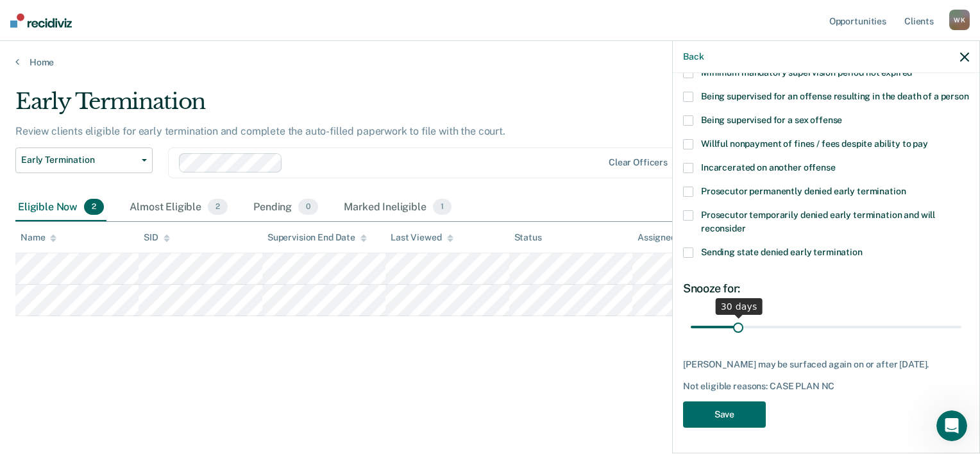  What do you see at coordinates (317, 237) in the screenshot?
I see `div: Supervision End Date` at bounding box center [317, 237].